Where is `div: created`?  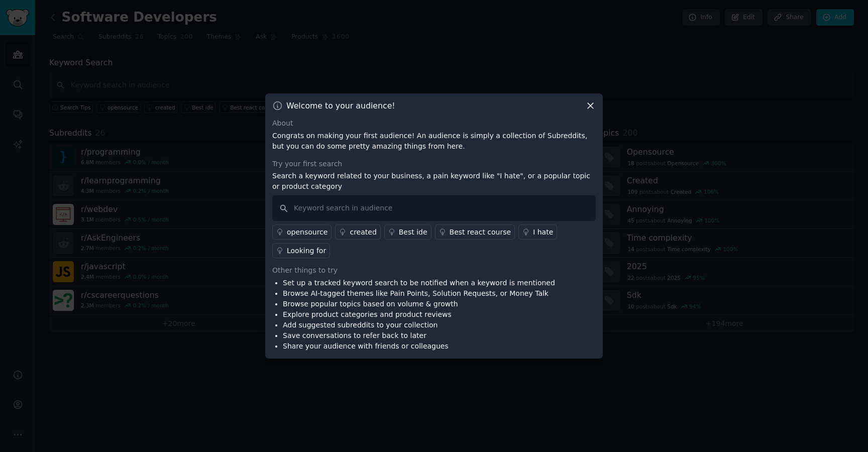
div: created is located at coordinates (363, 232).